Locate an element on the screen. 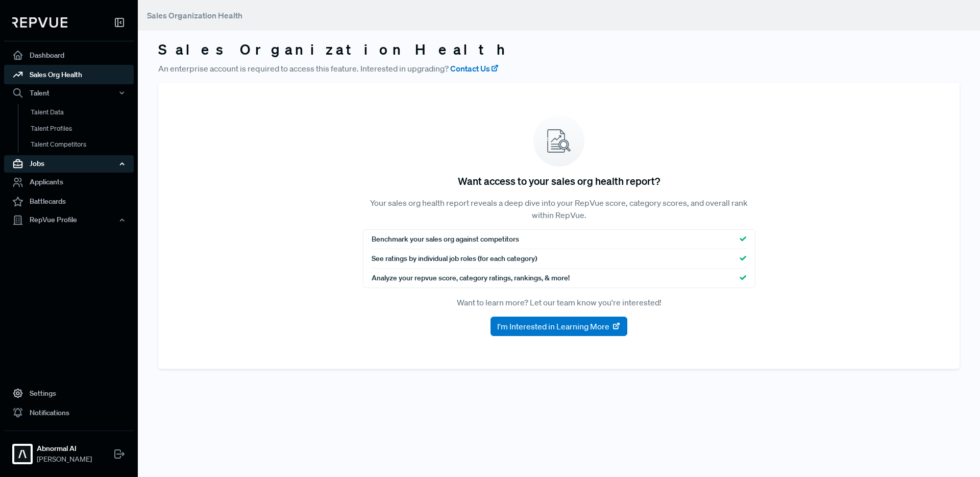  span: Benchmark your sales org against competitors is located at coordinates (445, 238).